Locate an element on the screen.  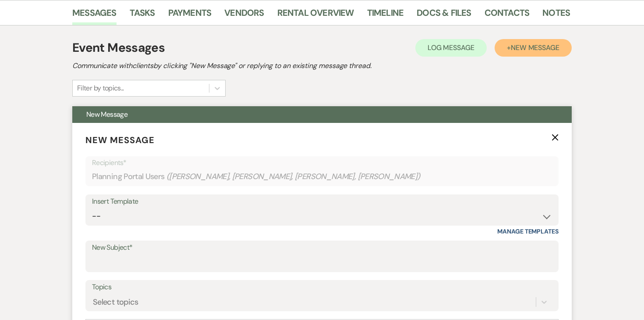
label: Topics is located at coordinates (322, 287).